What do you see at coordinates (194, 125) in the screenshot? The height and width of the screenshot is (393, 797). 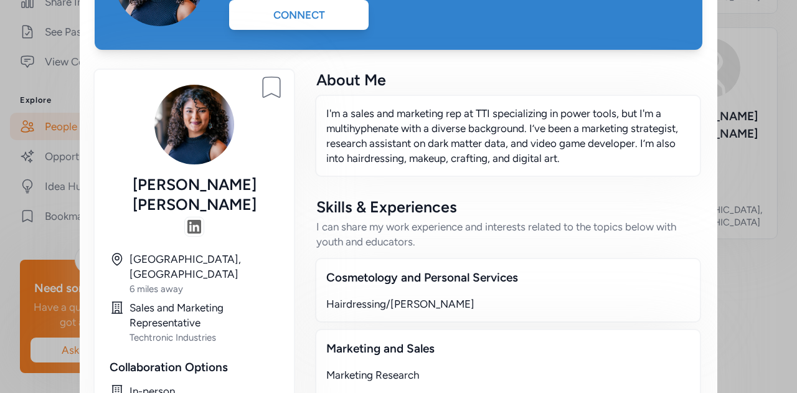 I see `img: Avatar` at bounding box center [194, 125].